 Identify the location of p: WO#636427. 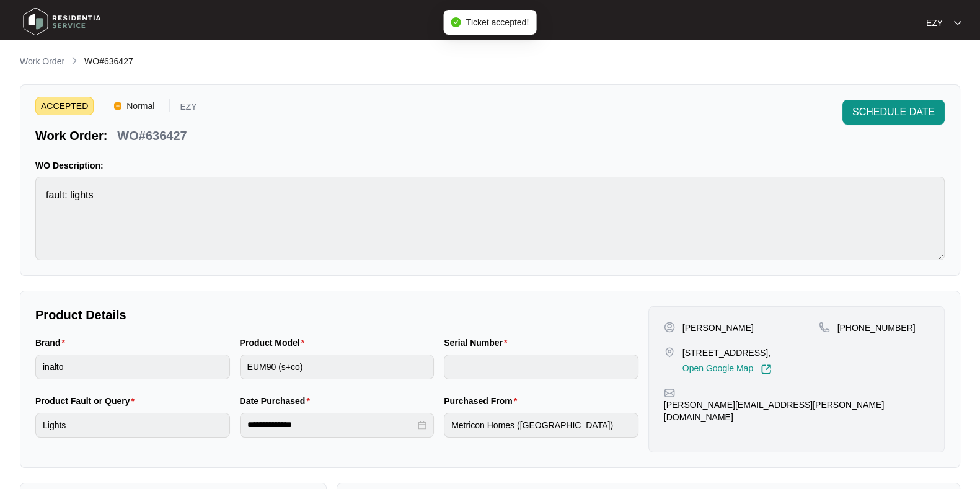
(152, 136).